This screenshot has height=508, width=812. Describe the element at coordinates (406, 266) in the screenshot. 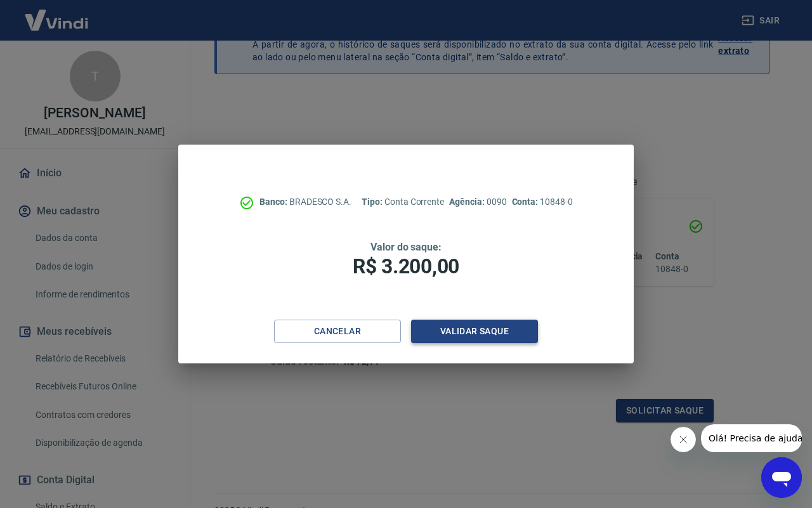

I see `span: R$ 3.200,00` at that location.